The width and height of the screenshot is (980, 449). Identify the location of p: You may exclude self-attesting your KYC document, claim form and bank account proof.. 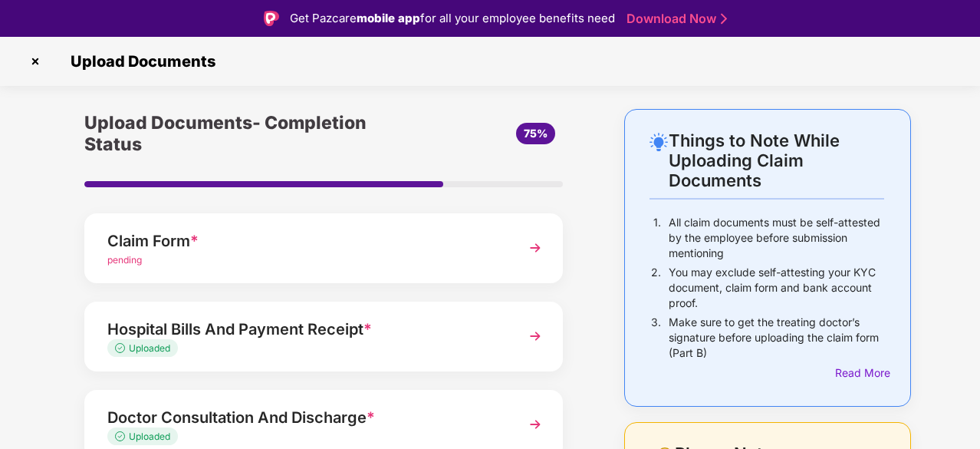
(776, 287).